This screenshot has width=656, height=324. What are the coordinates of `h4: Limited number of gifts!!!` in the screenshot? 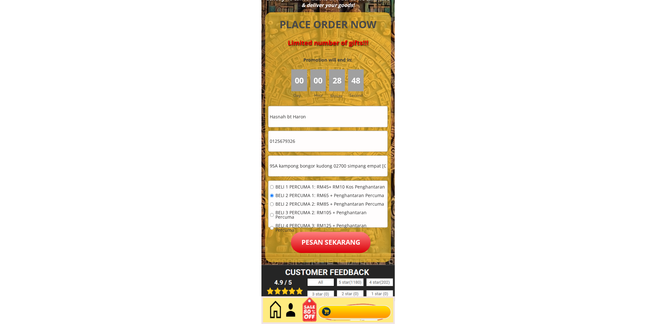 It's located at (328, 43).